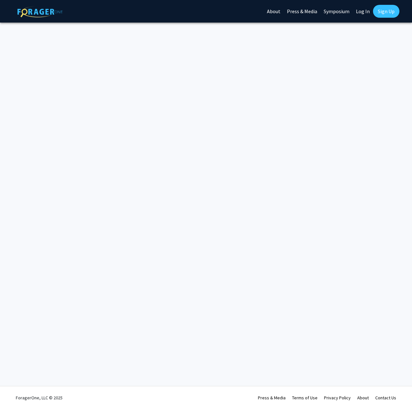  What do you see at coordinates (39, 398) in the screenshot?
I see `div: ForagerOne, LLC © 2025` at bounding box center [39, 398].